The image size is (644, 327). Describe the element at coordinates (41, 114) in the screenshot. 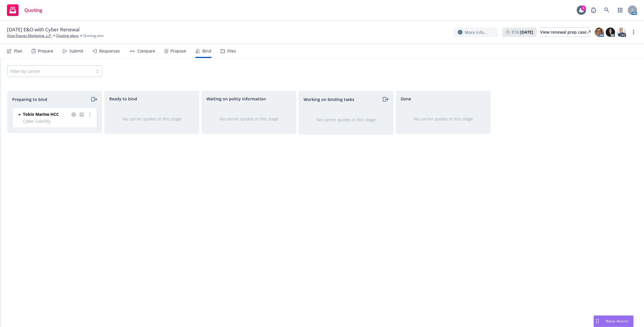

I see `span: Tokio Marine HCC` at that location.